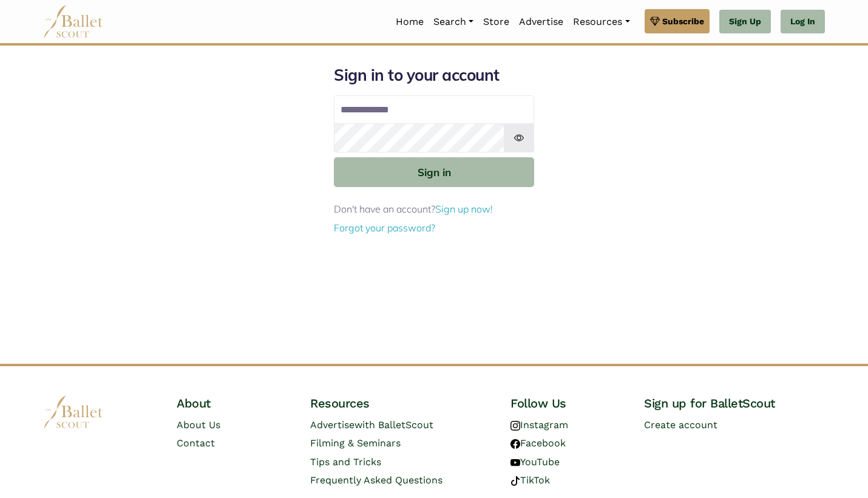  Describe the element at coordinates (195, 443) in the screenshot. I see `a: Contact` at that location.